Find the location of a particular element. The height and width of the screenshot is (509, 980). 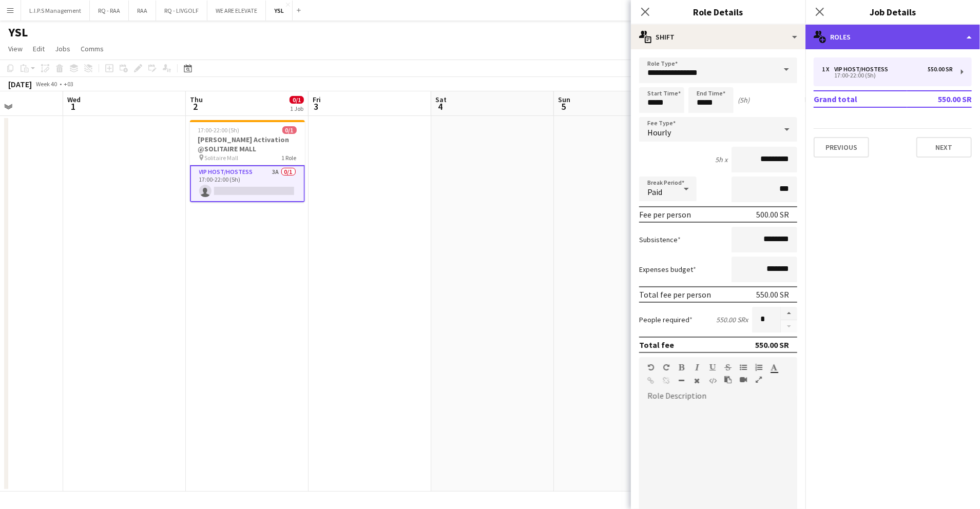

div: Fee per person is located at coordinates (665, 214).